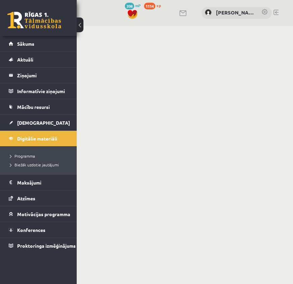 The image size is (293, 284). What do you see at coordinates (38, 230) in the screenshot?
I see `a: Konferences` at bounding box center [38, 230].